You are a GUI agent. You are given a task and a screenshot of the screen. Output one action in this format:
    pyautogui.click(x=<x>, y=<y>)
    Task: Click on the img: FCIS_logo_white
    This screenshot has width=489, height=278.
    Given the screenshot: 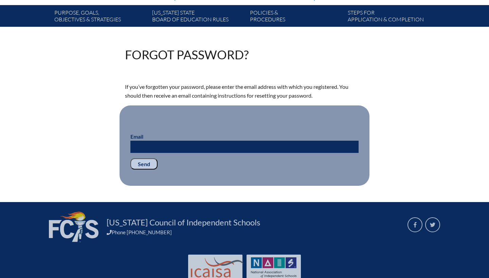 What is the action you would take?
    pyautogui.click(x=74, y=227)
    